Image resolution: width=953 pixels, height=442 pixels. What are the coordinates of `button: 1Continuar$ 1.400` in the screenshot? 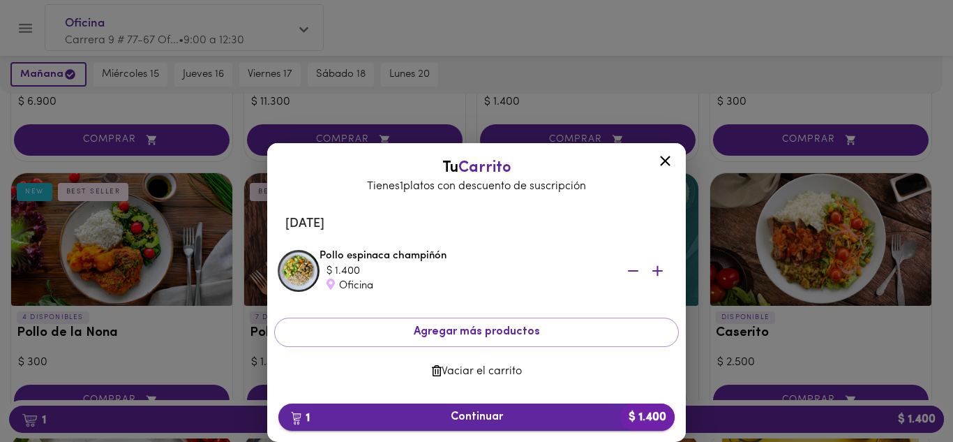 It's located at (477, 417).